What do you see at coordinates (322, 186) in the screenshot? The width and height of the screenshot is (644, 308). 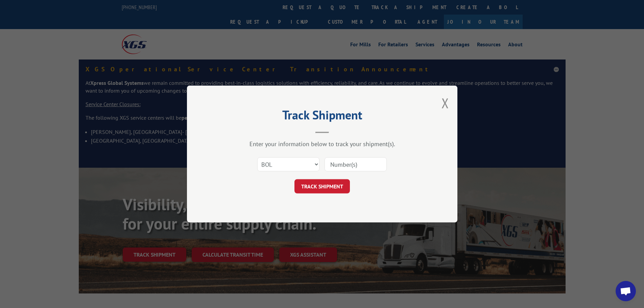 I see `button: TRACK SHIPMENT` at bounding box center [322, 186].